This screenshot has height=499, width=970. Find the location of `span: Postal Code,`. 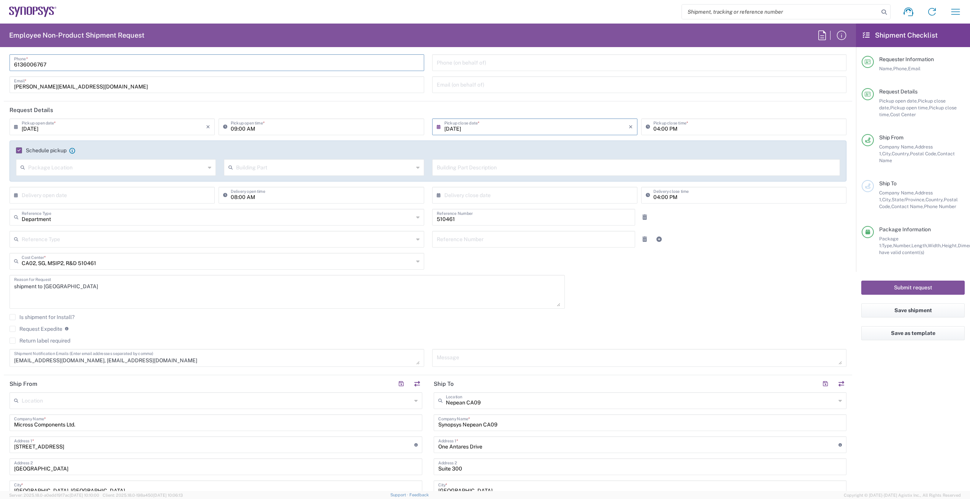

span: Postal Code, is located at coordinates (923, 153).